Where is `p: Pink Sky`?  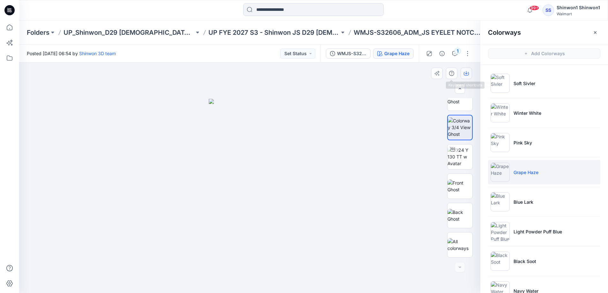
p: Pink Sky is located at coordinates (523, 143).